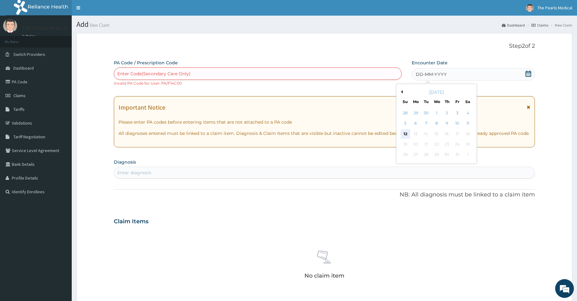 The height and width of the screenshot is (301, 577). What do you see at coordinates (457, 124) in the screenshot?
I see `div: Choose Friday, October 10th, 2025` at bounding box center [457, 124].